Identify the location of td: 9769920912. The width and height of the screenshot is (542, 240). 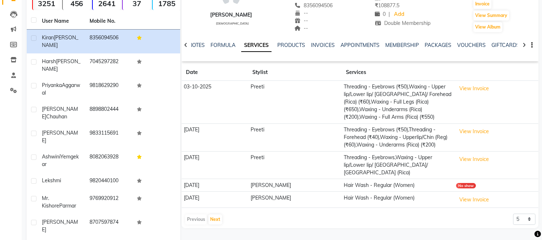
(109, 202).